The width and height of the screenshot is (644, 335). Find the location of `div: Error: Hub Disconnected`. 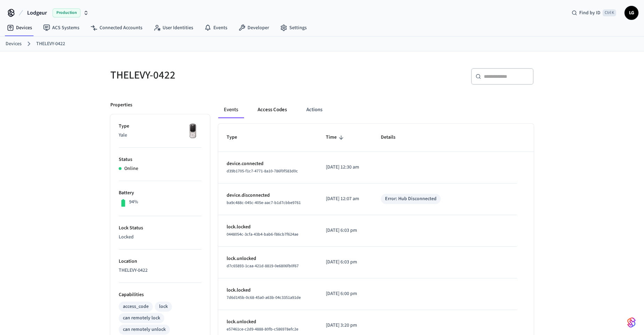

div: Error: Hub Disconnected is located at coordinates (411, 199).